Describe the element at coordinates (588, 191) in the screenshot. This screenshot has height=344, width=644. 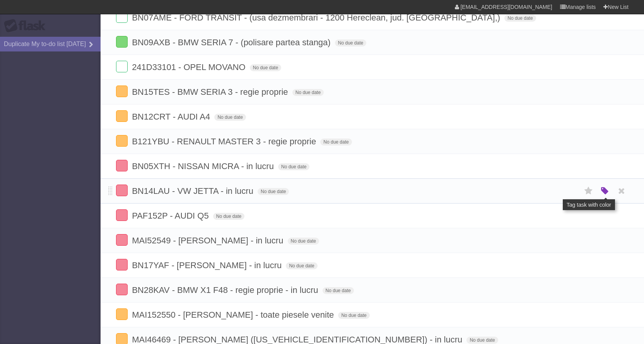
I see `label: Star task` at that location.